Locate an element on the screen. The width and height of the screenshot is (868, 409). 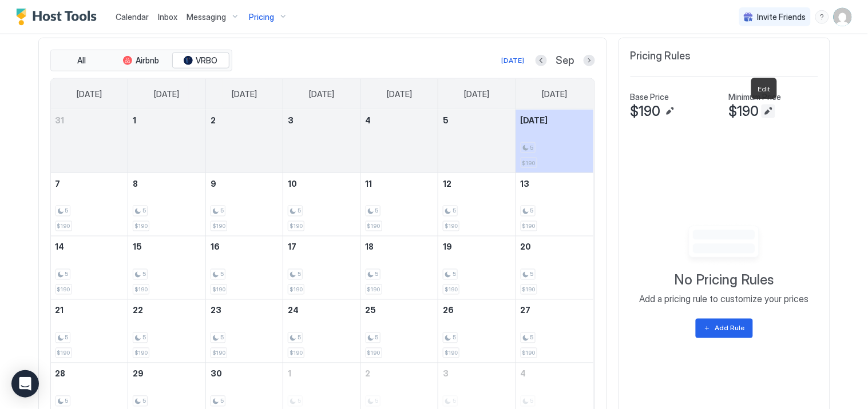
a: September 8, 2025 is located at coordinates (166, 183).